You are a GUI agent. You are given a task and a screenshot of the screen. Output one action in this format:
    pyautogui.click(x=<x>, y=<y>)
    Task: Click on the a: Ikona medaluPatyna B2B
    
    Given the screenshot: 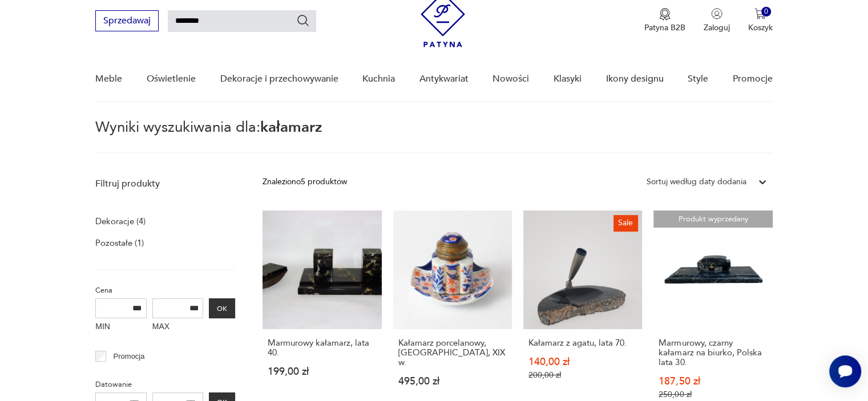 What is the action you would take?
    pyautogui.click(x=665, y=20)
    